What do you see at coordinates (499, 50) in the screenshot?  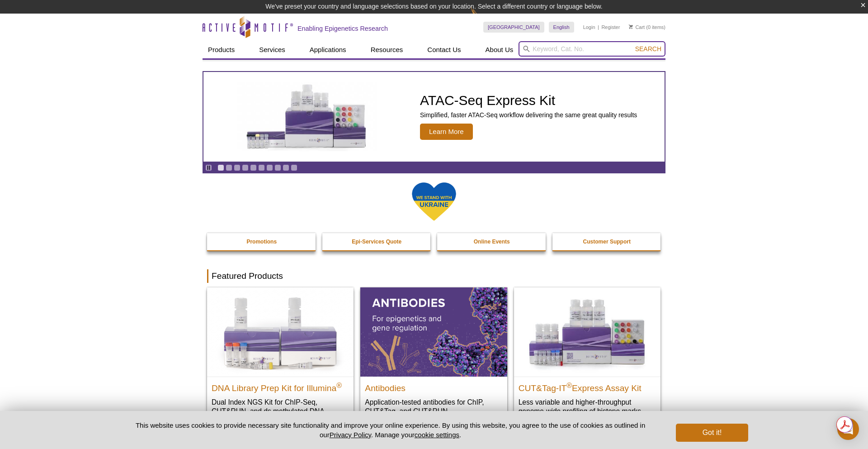 I see `a: About Us` at bounding box center [499, 50].